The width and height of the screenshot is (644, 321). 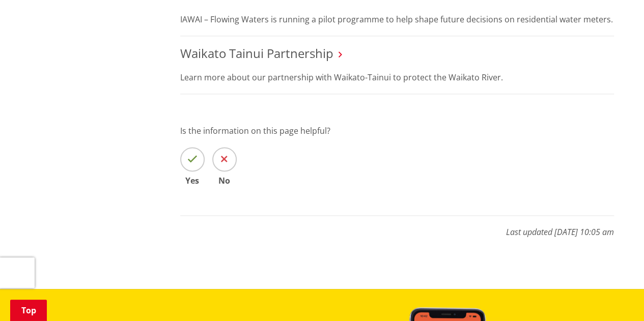 I want to click on a: Top, so click(x=28, y=311).